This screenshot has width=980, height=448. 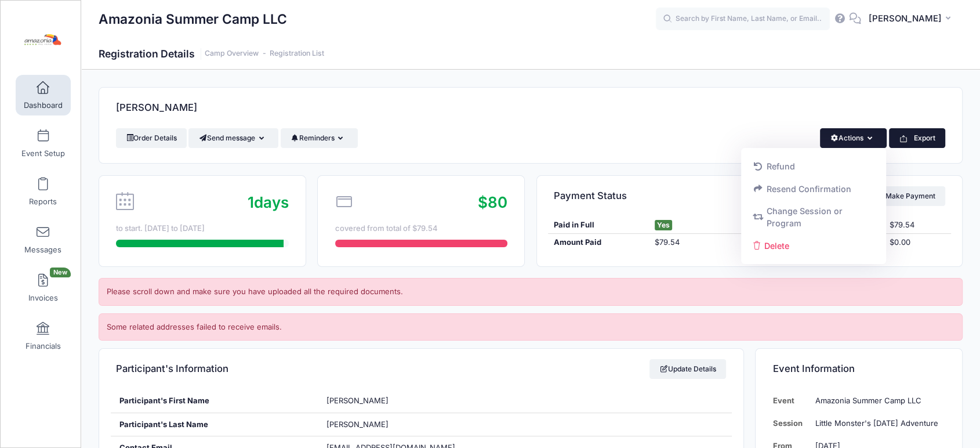 What do you see at coordinates (492, 202) in the screenshot?
I see `span: $80` at bounding box center [492, 202].